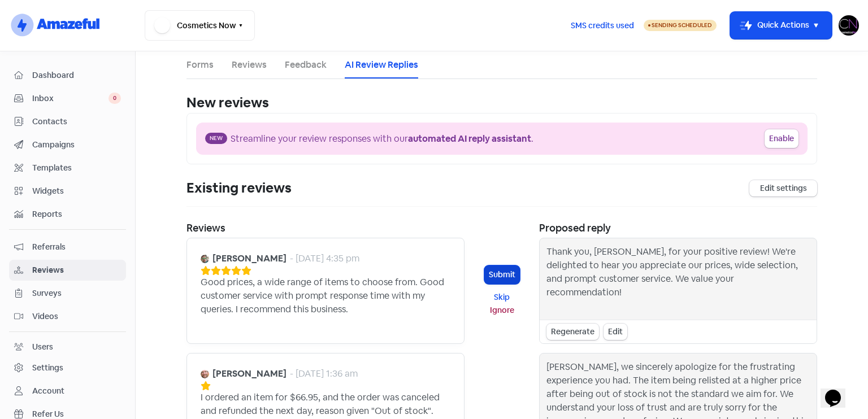  What do you see at coordinates (325, 296) in the screenshot?
I see `div: Good prices, a wide range of items to choose from. Good customer service with prompt response tim...` at bounding box center [325, 296].